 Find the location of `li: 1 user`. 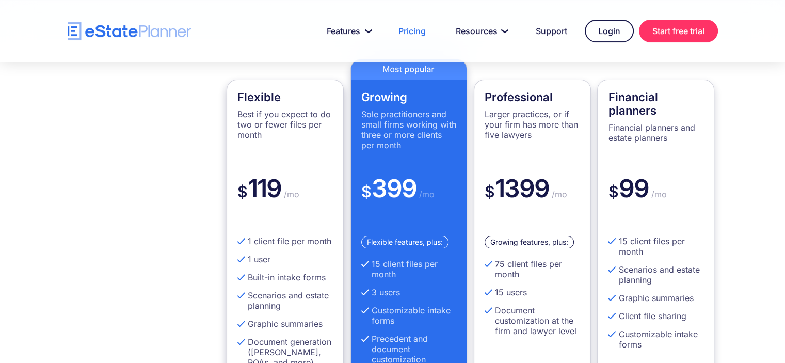

li: 1 user is located at coordinates (285, 259).